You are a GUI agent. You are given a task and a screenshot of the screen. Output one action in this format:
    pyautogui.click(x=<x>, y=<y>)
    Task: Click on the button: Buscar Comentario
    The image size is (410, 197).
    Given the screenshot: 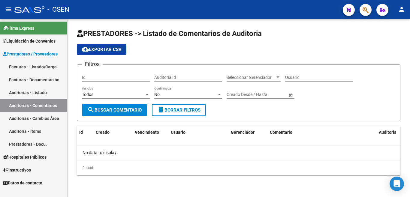 What is the action you would take?
    pyautogui.click(x=114, y=110)
    